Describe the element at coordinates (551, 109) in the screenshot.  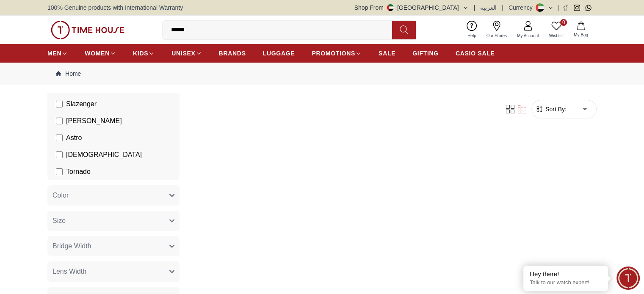
I see `button: Sort By:` at that location.